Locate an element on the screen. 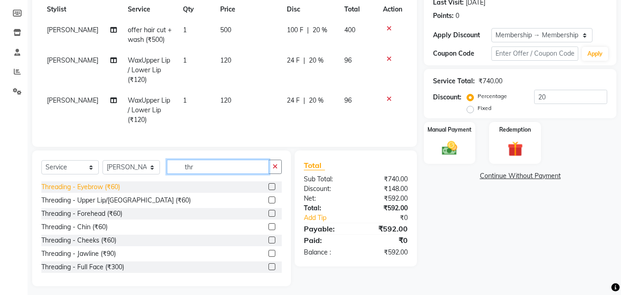  span: 500 is located at coordinates (226, 30).